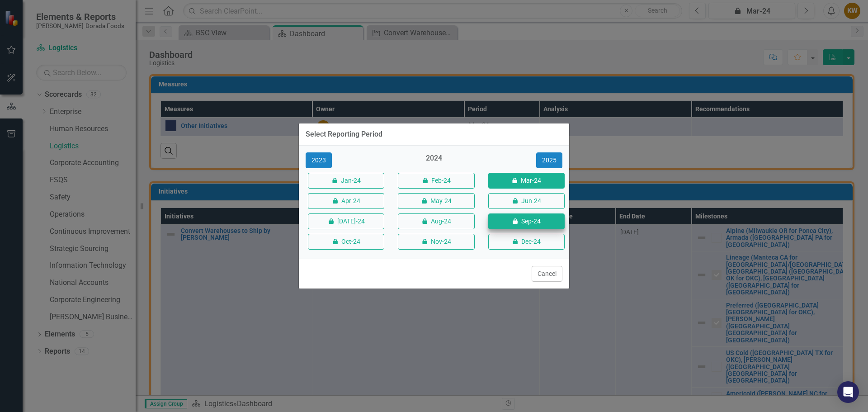 This screenshot has width=868, height=412. I want to click on div: Open Intercom Messenger, so click(848, 392).